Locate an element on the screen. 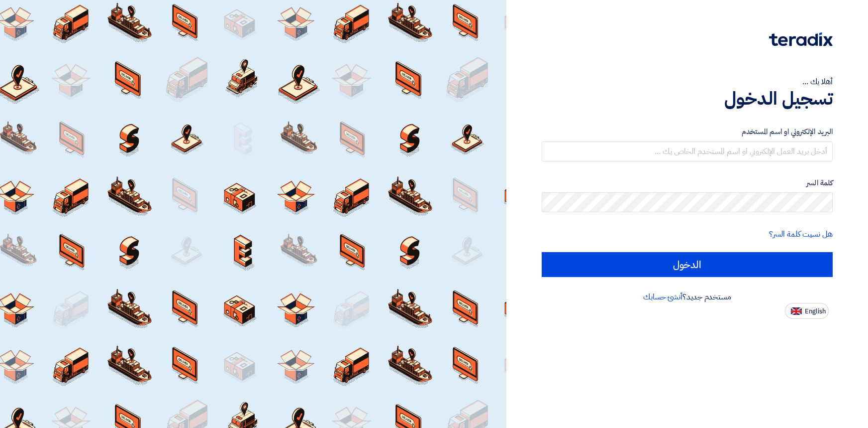  a: أنشئ حسابك is located at coordinates (663, 297).